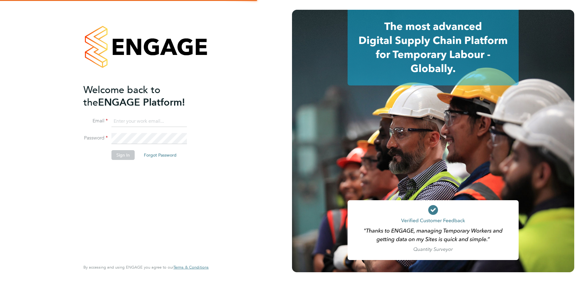 This screenshot has height=282, width=584. What do you see at coordinates (160, 155) in the screenshot?
I see `button: Forgot Password` at bounding box center [160, 155].